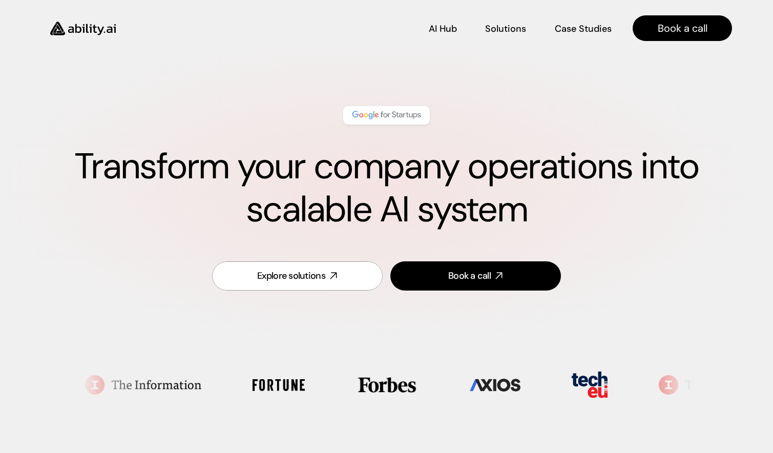 The height and width of the screenshot is (453, 773). Describe the element at coordinates (469, 275) in the screenshot. I see `div: Book a call` at that location.